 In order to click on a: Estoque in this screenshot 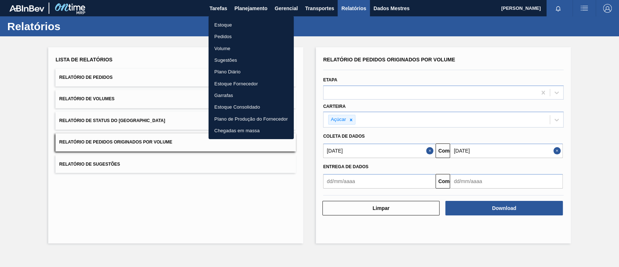, I will do `click(251, 25)`.